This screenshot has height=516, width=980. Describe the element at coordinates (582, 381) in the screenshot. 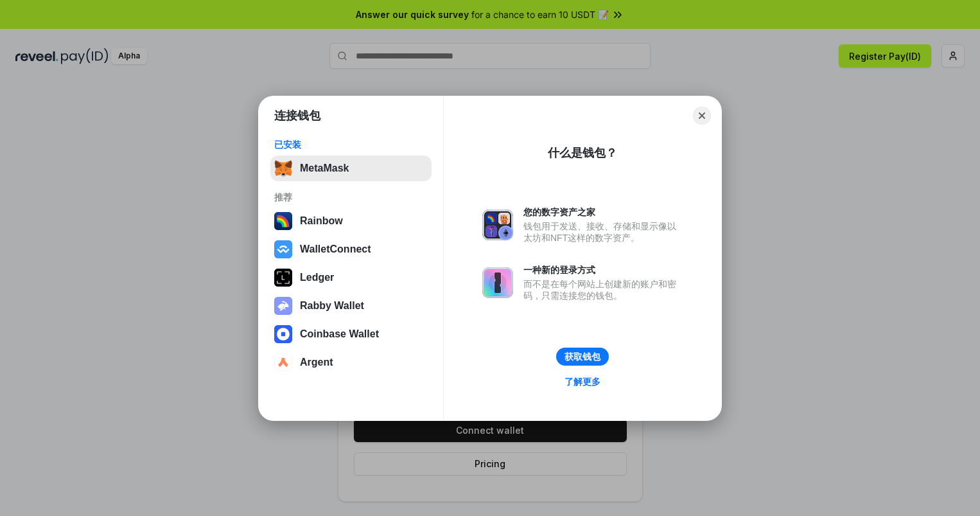

I see `div: 了解更多` at that location.